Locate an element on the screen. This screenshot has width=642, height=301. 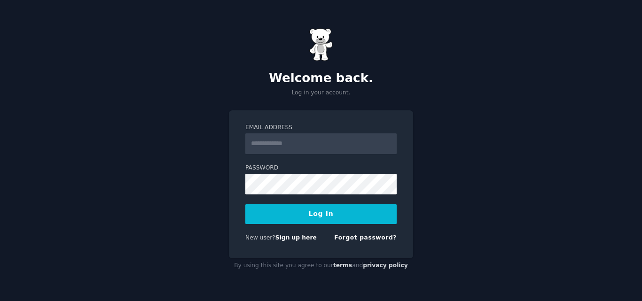
img: Gummy Bear is located at coordinates (321, 45).